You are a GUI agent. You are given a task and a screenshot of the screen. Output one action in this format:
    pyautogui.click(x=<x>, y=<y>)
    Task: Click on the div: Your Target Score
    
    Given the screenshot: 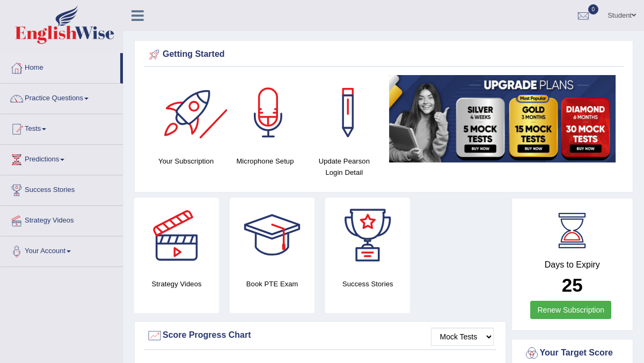 What is the action you would take?
    pyautogui.click(x=573, y=353)
    